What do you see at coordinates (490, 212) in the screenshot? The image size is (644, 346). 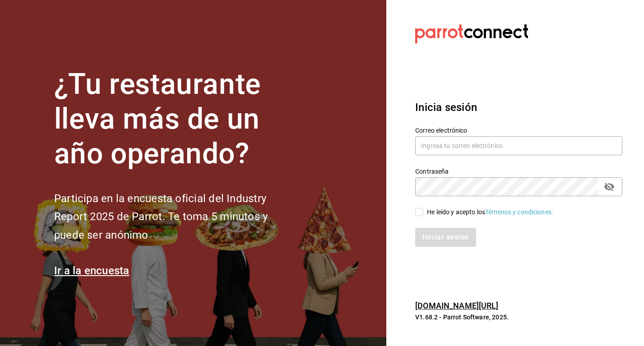 I see `div: He leído y acepto los` at bounding box center [490, 212].